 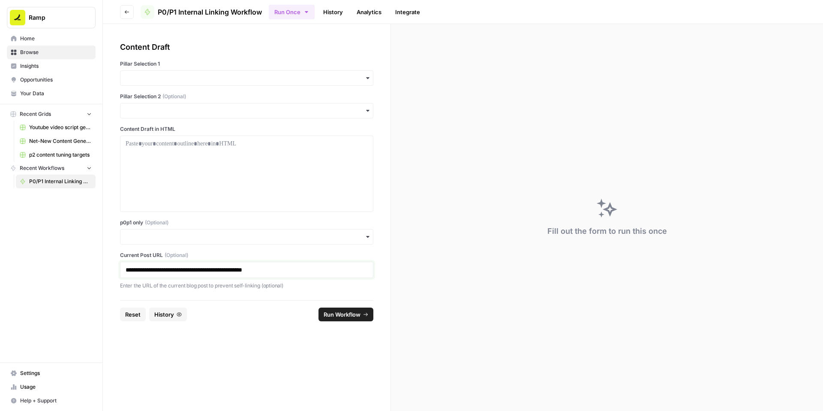 I want to click on button: Recent Workflows, so click(x=51, y=168).